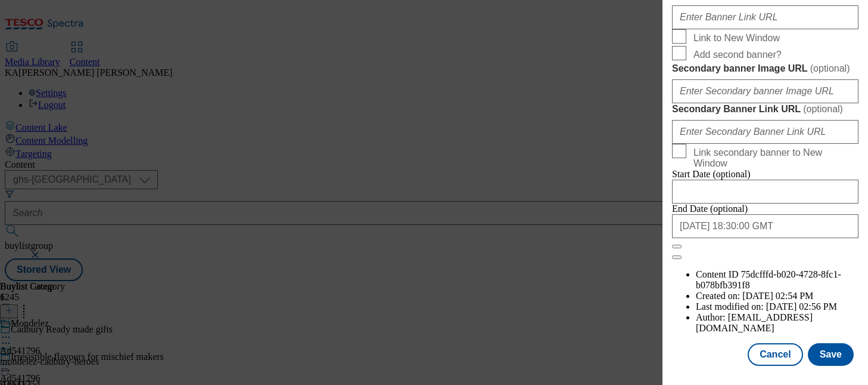  I want to click on button: Close, so click(677, 246).